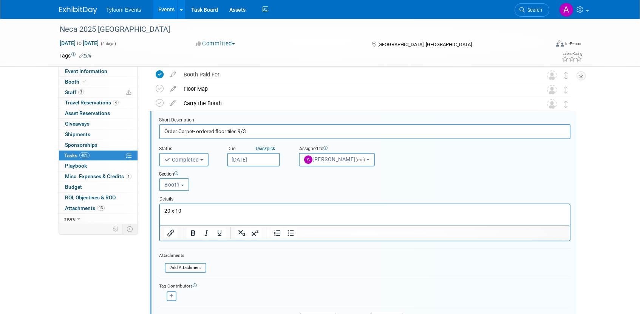 The image size is (640, 314). I want to click on button: Numbered list, so click(277, 233).